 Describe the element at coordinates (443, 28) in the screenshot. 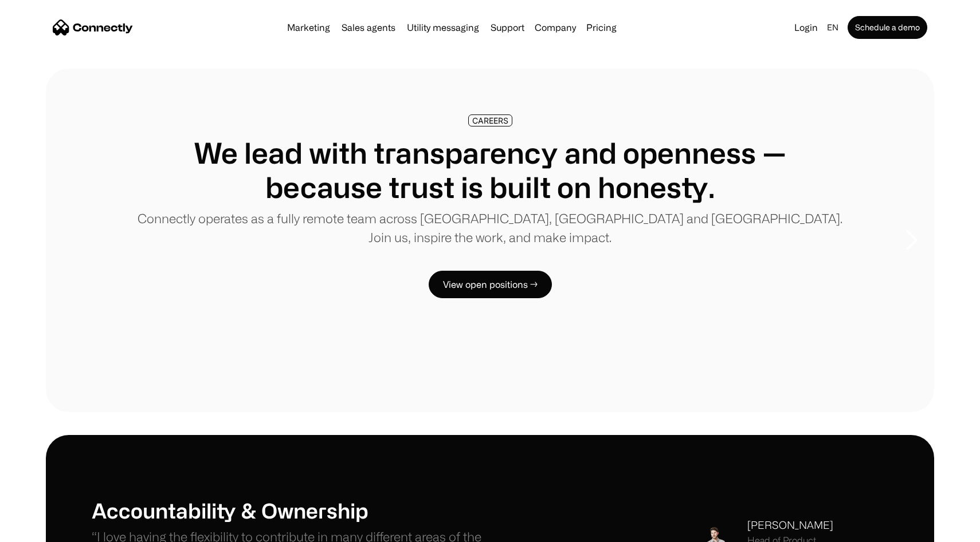

I see `a: Utility messaging` at that location.